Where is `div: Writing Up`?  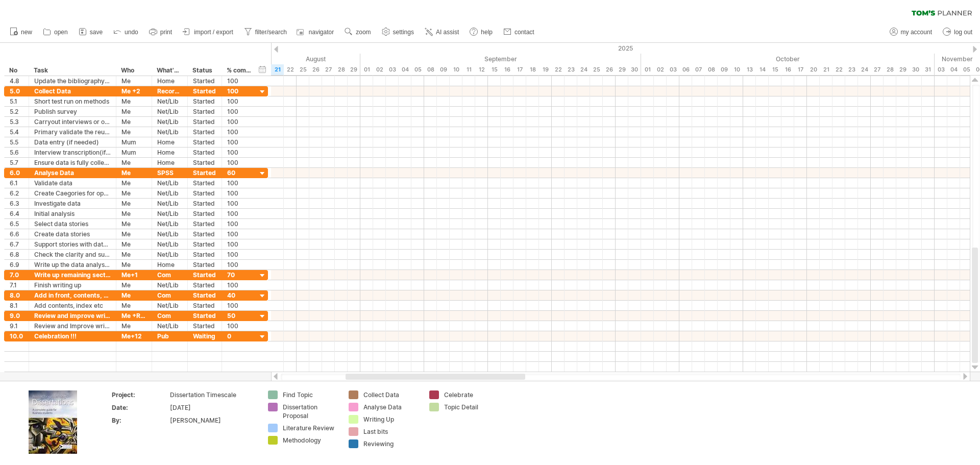 div: Writing Up is located at coordinates (391, 418).